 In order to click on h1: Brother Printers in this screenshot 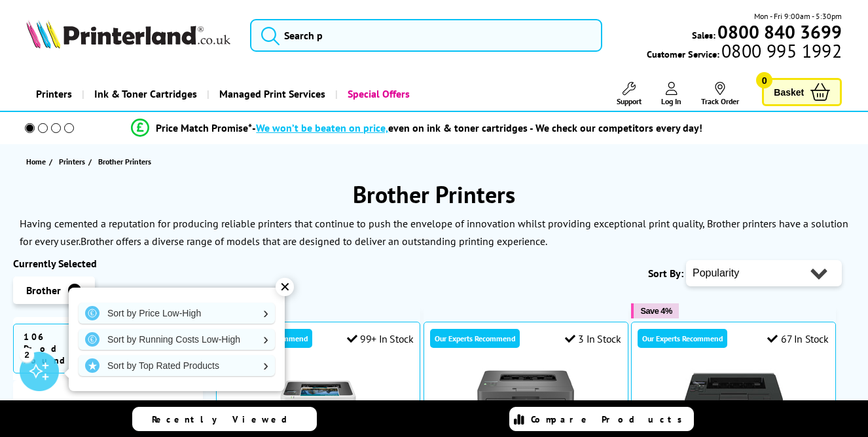, I will do `click(434, 194)`.